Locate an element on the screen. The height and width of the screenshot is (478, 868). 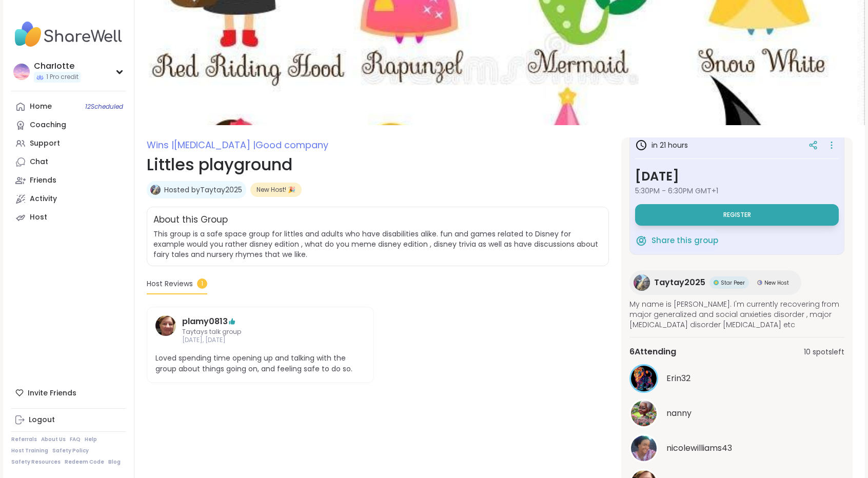
span: Wins | is located at coordinates (160, 145).